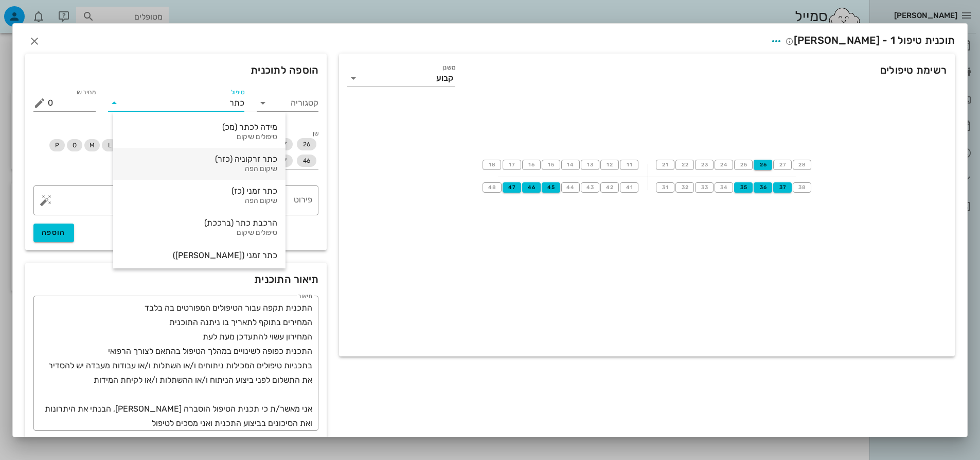  I want to click on span: 43, so click(590, 187).